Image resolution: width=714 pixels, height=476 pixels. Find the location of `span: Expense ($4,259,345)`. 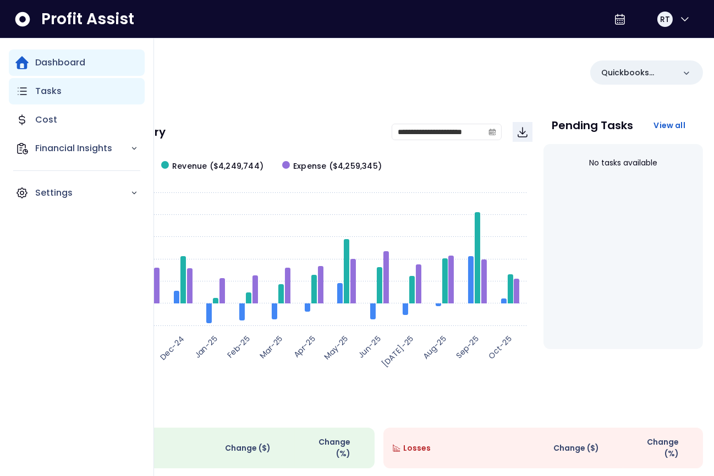

span: Expense ($4,259,345) is located at coordinates (337, 166).